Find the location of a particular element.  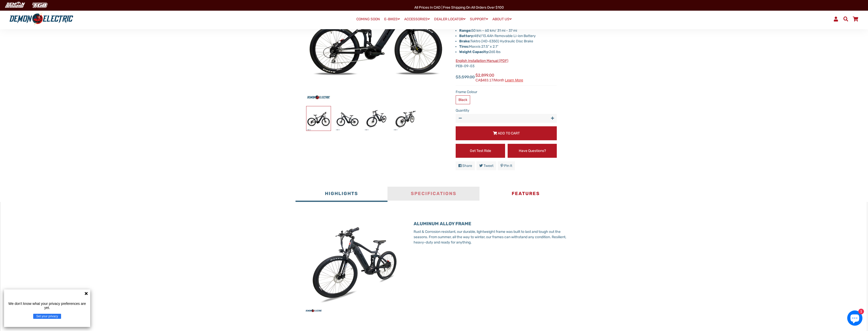

p: PEB-09-03 is located at coordinates (506, 63).